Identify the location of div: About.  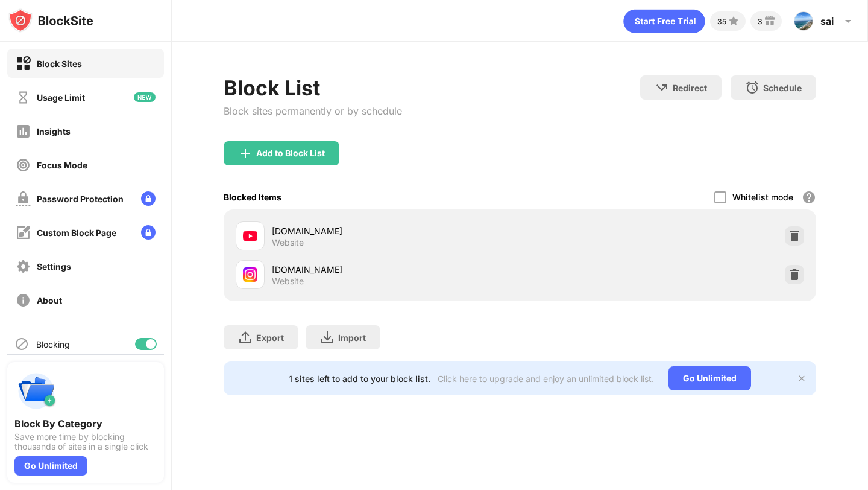
(49, 300).